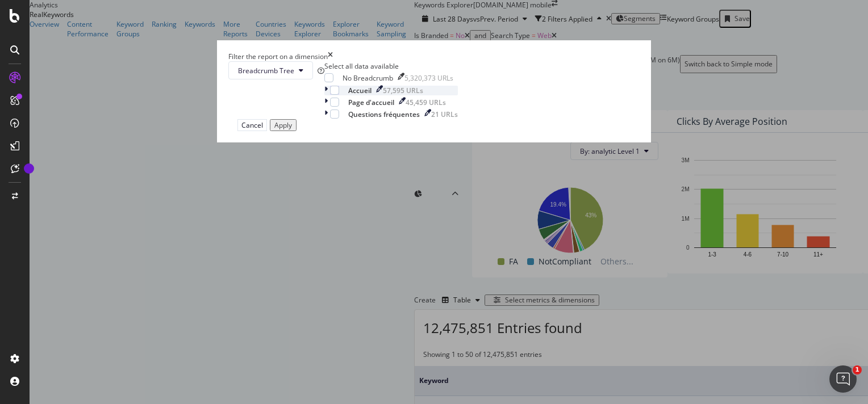 The height and width of the screenshot is (404, 868). Describe the element at coordinates (283, 125) in the screenshot. I see `div: Apply` at that location.